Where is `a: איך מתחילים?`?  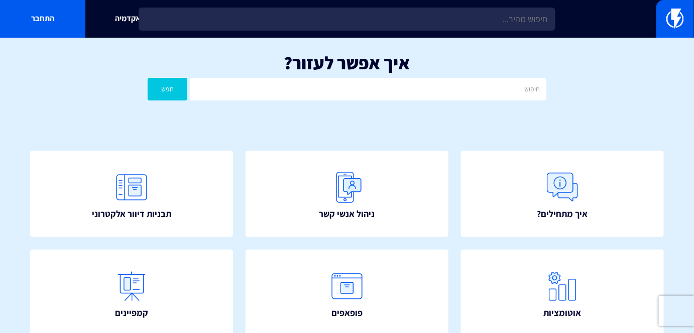
a: איך מתחילים? is located at coordinates (563, 194).